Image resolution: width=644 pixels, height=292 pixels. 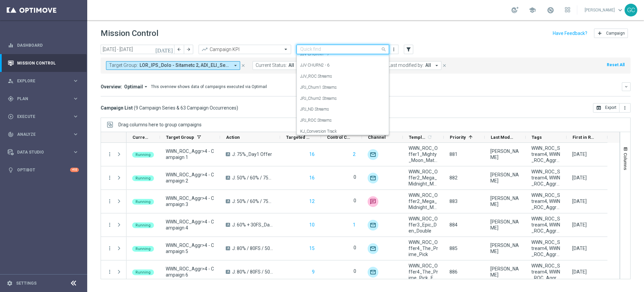 What do you see at coordinates (253, 271) in the screenshot?
I see `span: J: 80% / 80FS / 50% + 30FS_Day9 Reminder = Day10` at bounding box center [253, 271].